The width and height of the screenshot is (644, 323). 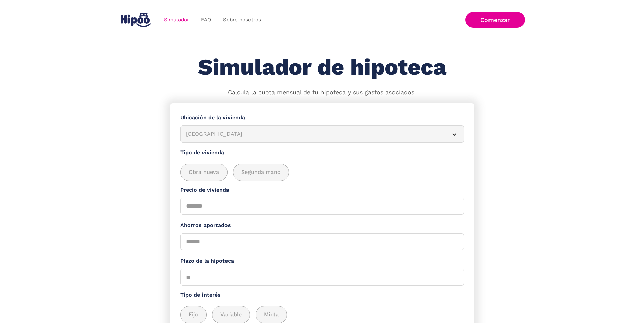 I want to click on span: Fijo, so click(x=193, y=314).